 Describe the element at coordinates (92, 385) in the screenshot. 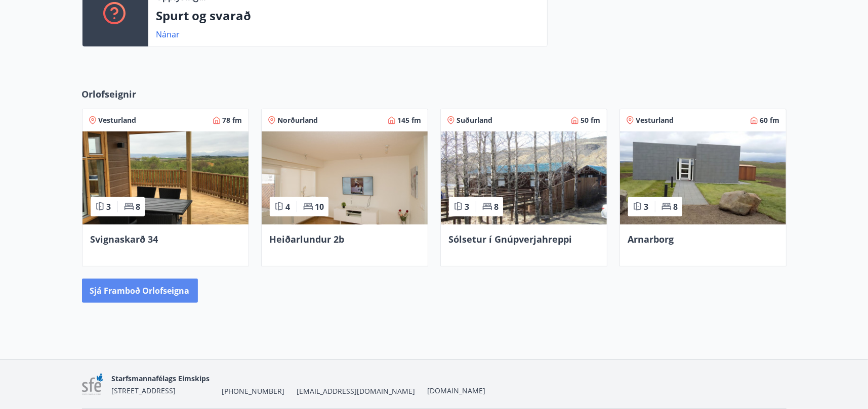

I see `img: 7sa1LslLnpN6OqSLT7MqncsxYNiZGdZT4Qcjshc2.png` at that location.